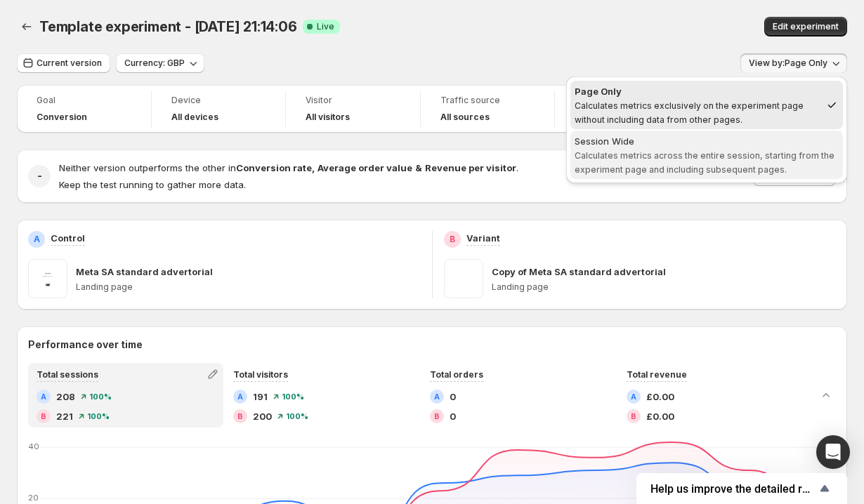 The width and height of the screenshot is (864, 504). What do you see at coordinates (465, 117) in the screenshot?
I see `h4: All sources` at bounding box center [465, 117].